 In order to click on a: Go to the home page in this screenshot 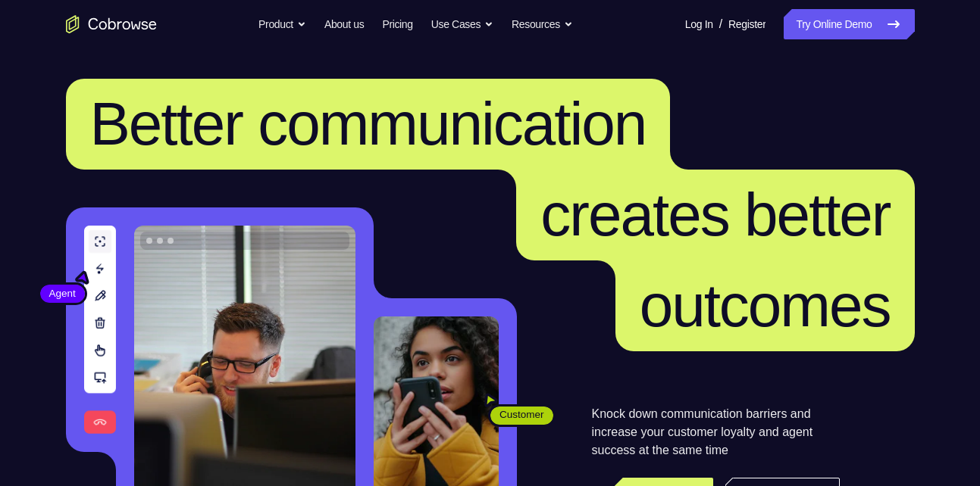, I will do `click(111, 24)`.